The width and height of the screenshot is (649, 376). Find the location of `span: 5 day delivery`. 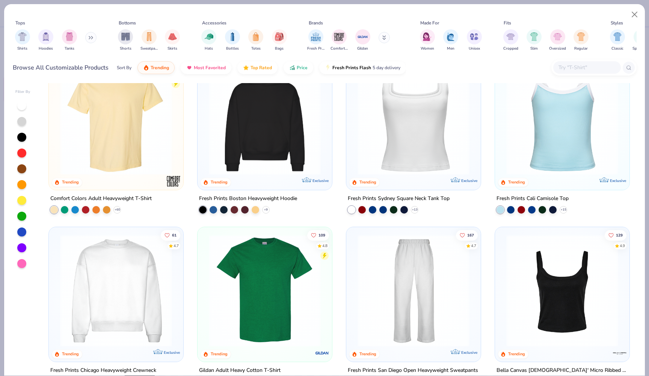

span: 5 day delivery is located at coordinates (387, 68).